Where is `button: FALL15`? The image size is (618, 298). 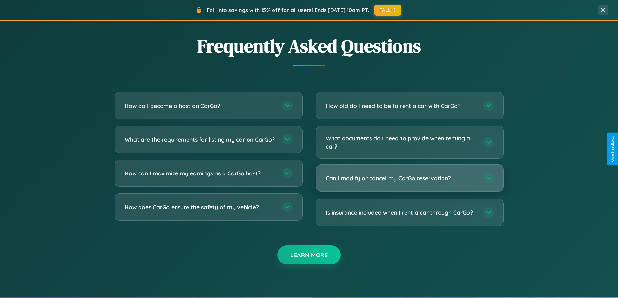 button: FALL15 is located at coordinates (388, 10).